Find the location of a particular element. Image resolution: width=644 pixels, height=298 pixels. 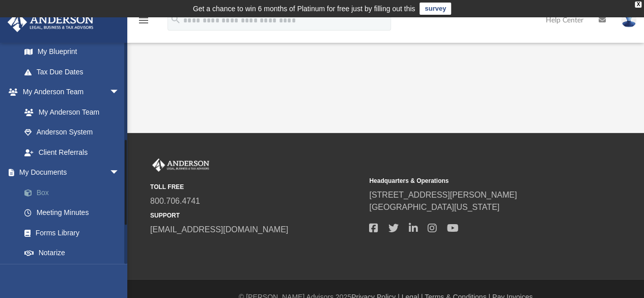

i: search is located at coordinates (176, 19).